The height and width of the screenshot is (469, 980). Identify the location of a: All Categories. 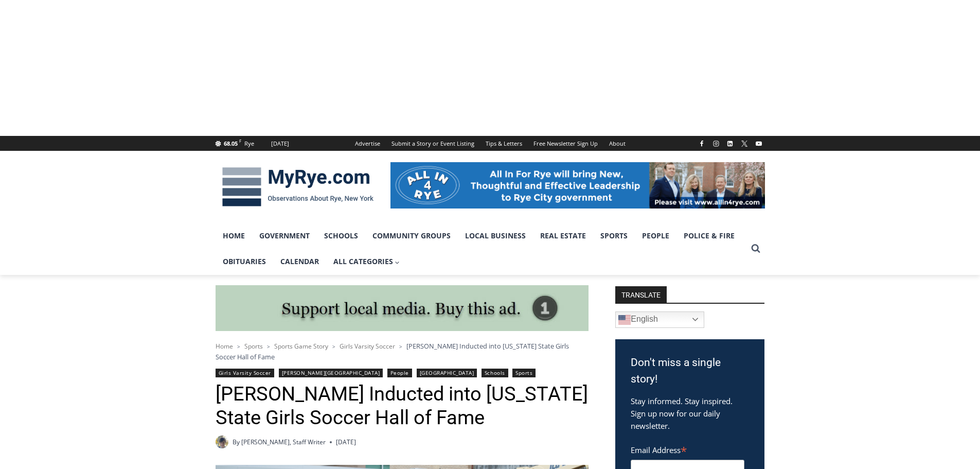
(367, 262).